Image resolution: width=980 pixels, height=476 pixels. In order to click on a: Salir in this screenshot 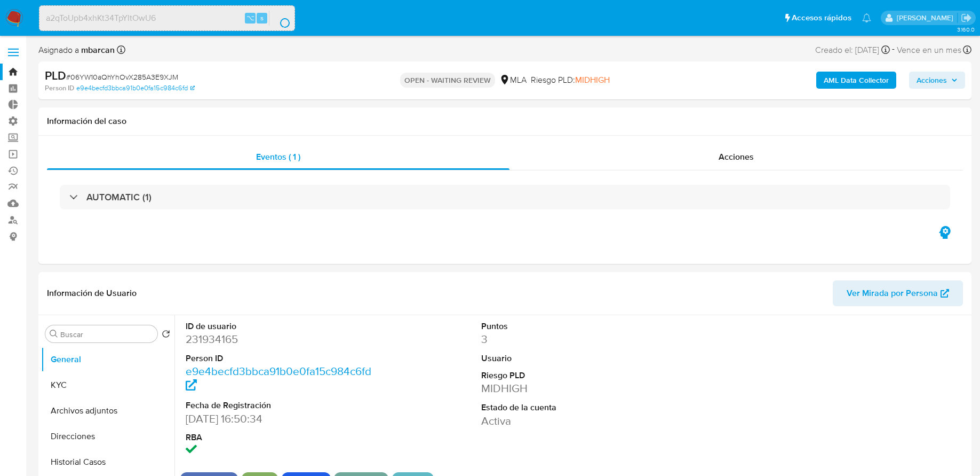, I will do `click(967, 18)`.